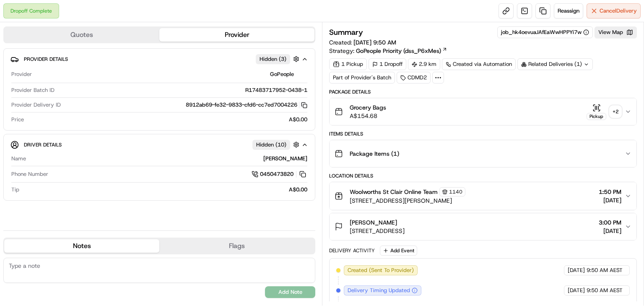 This screenshot has height=306, width=644. I want to click on button: Notes, so click(81, 246).